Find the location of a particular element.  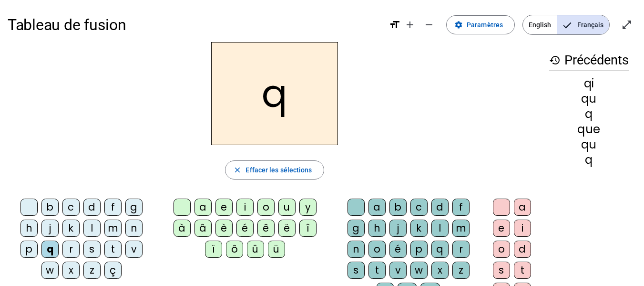

div: ô is located at coordinates (235, 249).